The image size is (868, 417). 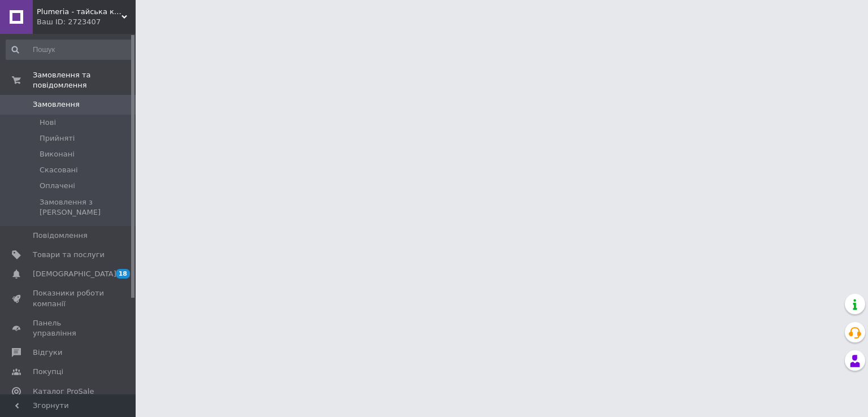 What do you see at coordinates (86, 22) in the screenshot?
I see `div: Ваш ID: 2723407` at bounding box center [86, 22].